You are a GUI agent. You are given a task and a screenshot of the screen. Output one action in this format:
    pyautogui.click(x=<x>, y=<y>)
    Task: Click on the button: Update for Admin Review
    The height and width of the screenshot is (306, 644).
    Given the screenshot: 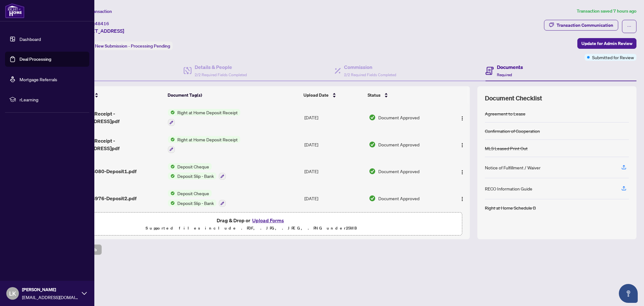 What is the action you would take?
    pyautogui.click(x=607, y=43)
    